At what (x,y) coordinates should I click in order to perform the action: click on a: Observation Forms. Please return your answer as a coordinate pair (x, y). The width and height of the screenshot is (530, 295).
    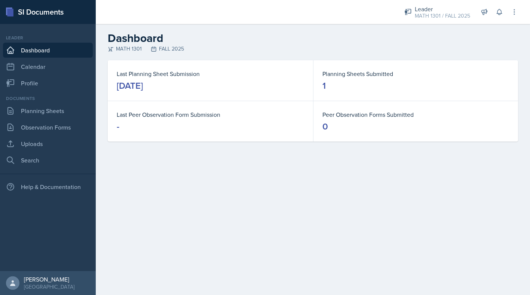
    Looking at the image, I should click on (48, 127).